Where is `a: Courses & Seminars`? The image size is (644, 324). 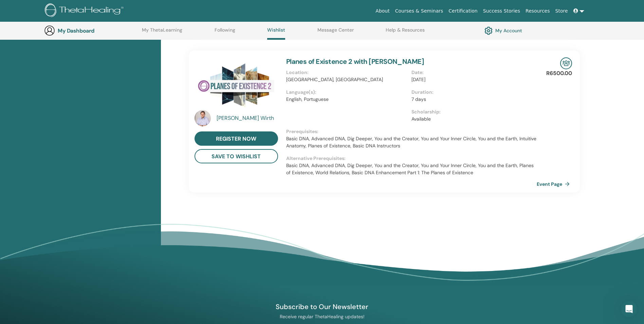
a: Courses & Seminars is located at coordinates (419, 11).